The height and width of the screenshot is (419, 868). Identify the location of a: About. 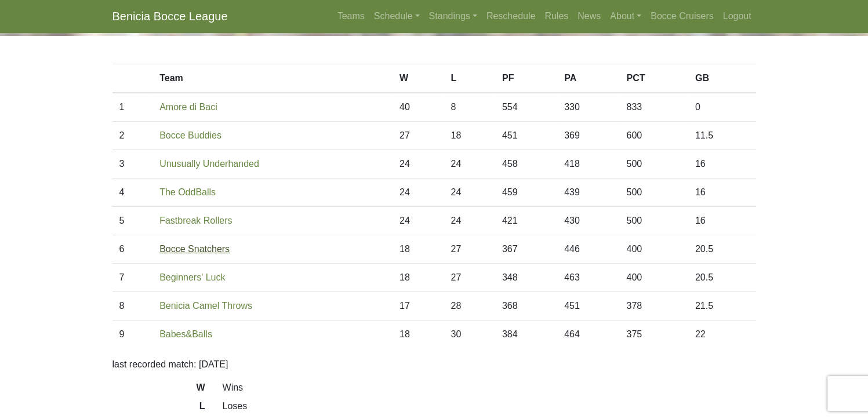
(626, 16).